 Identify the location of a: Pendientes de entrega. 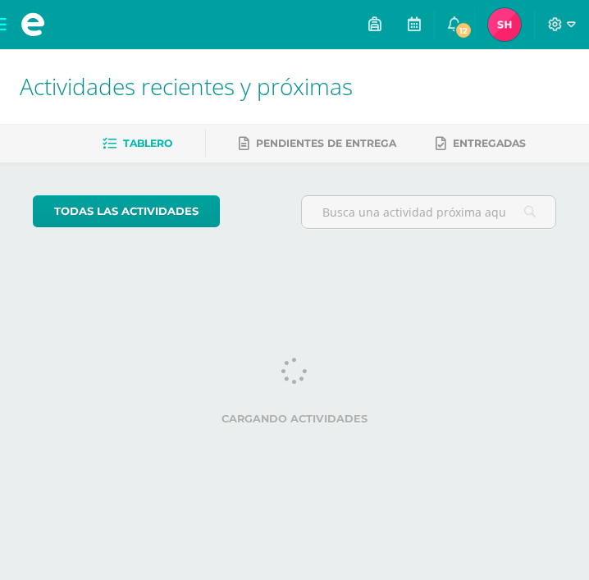
(317, 143).